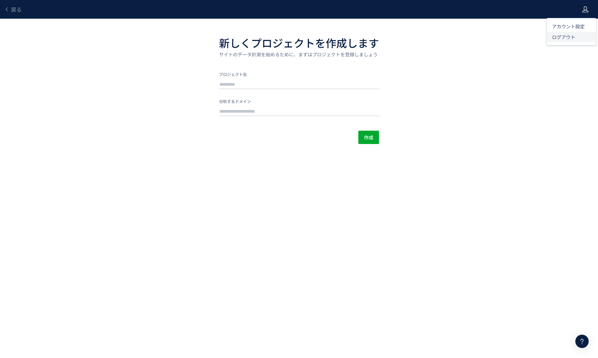  I want to click on button: 作成, so click(369, 137).